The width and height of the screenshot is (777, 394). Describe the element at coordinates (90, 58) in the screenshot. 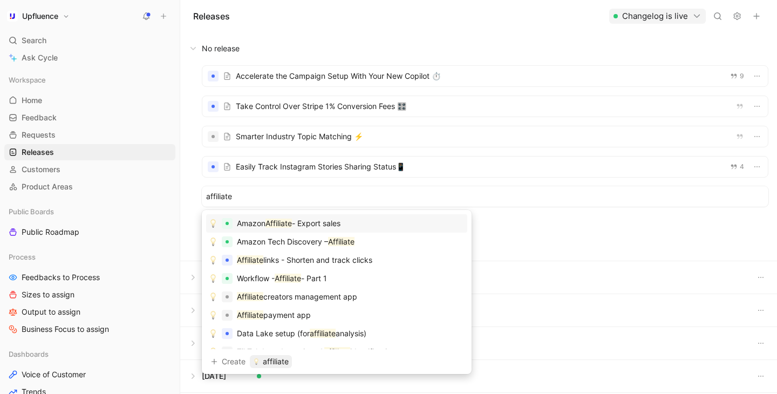

I see `a: Ask Cycle` at that location.